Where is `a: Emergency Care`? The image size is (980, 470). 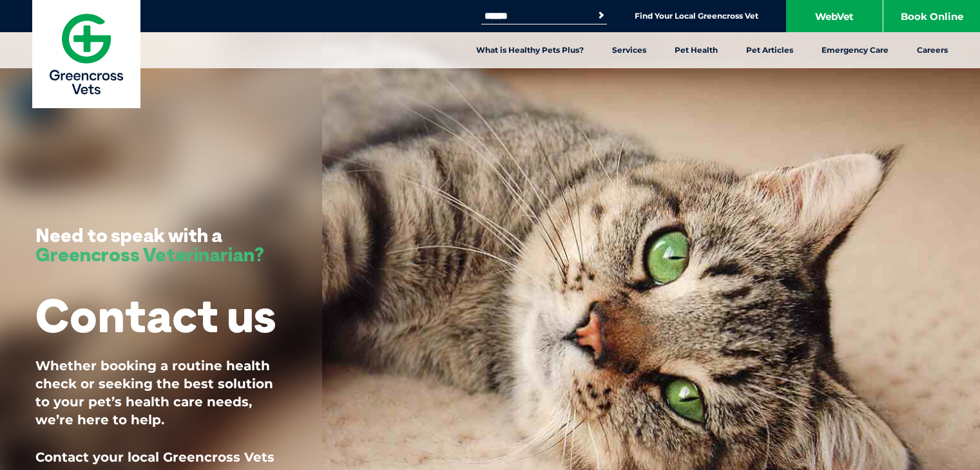 a: Emergency Care is located at coordinates (855, 50).